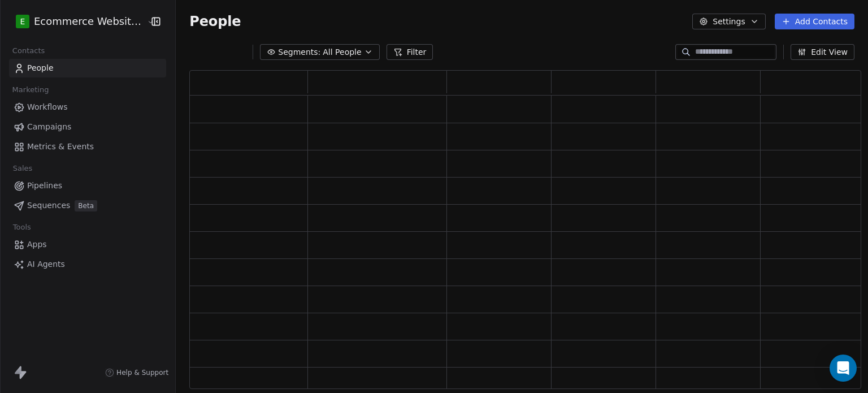 This screenshot has width=868, height=393. What do you see at coordinates (88, 22) in the screenshot?
I see `span: Ecommerce Website Builder` at bounding box center [88, 22].